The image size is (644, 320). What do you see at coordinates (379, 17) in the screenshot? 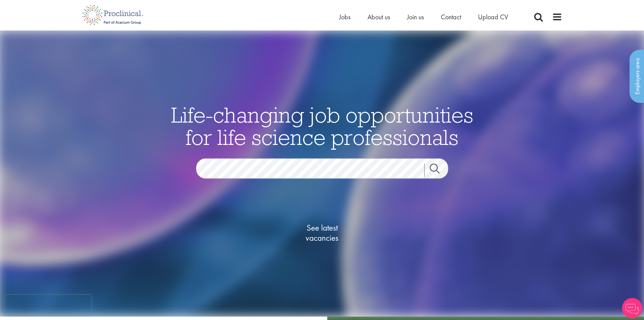
I see `a: About us` at bounding box center [379, 17].